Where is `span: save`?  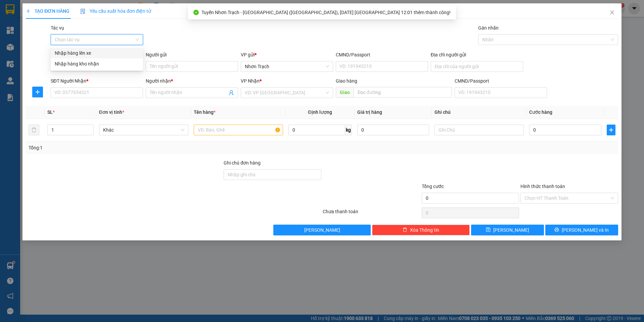 span: save is located at coordinates (488, 230).